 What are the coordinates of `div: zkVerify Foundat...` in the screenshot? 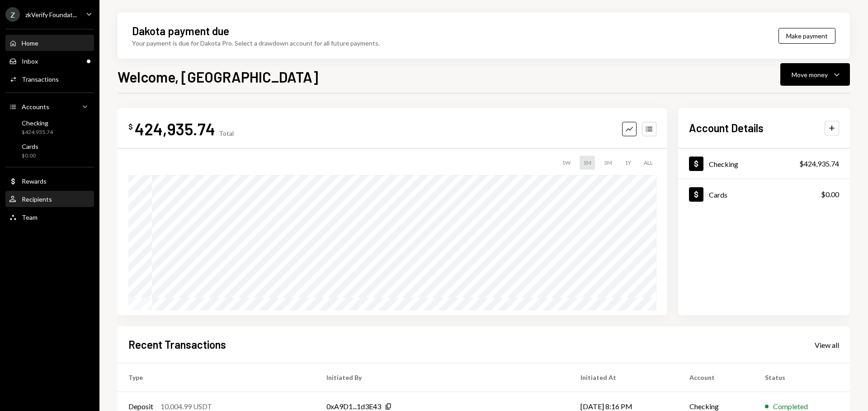 It's located at (51, 15).